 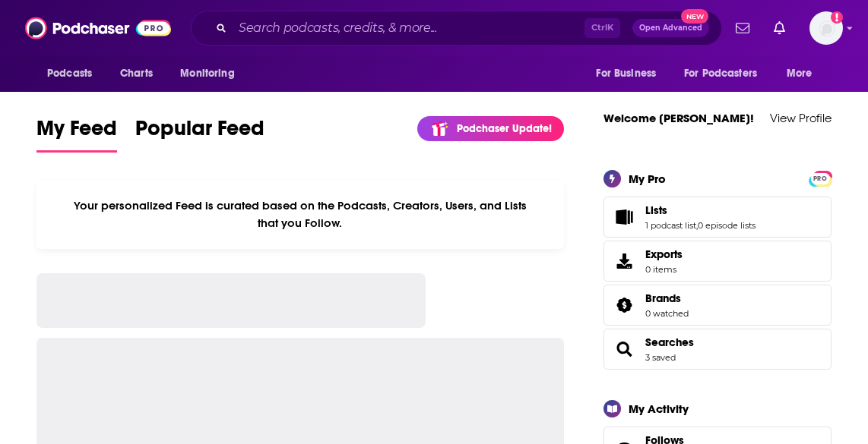 I want to click on span: Ctrl K, so click(x=602, y=28).